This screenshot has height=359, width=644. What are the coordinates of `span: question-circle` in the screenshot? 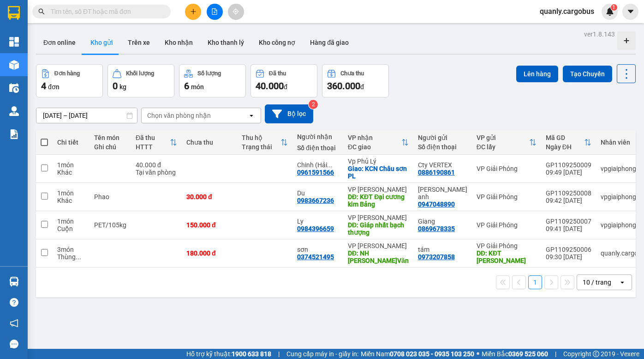 It's located at (14, 302).